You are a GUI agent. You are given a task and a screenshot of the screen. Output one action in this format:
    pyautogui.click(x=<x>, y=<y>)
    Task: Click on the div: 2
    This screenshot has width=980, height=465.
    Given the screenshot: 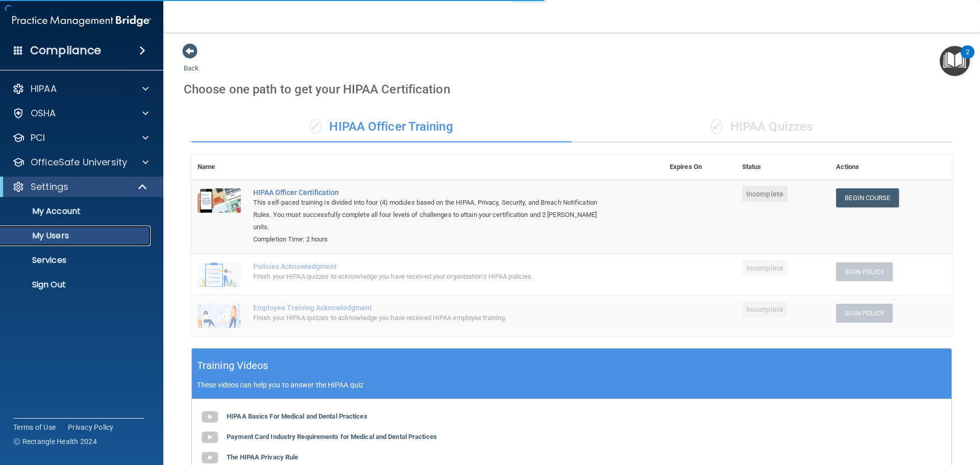 What is the action you would take?
    pyautogui.click(x=967, y=59)
    